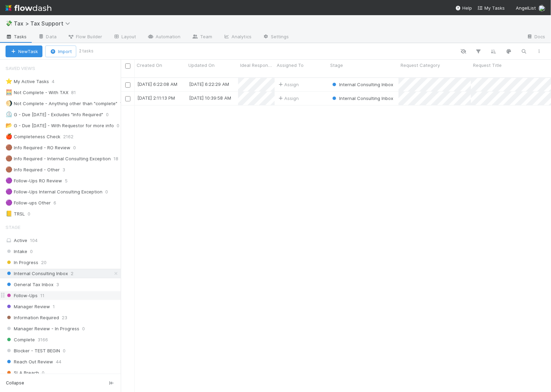 The width and height of the screenshot is (551, 392). Describe the element at coordinates (42, 328) in the screenshot. I see `span: Manager Review - In Progress` at that location.